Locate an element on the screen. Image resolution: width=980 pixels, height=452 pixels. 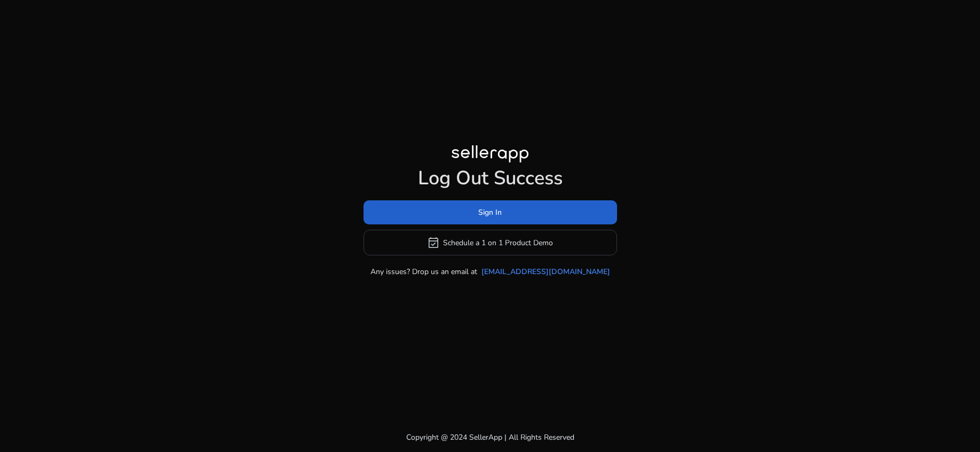
button: Sign In is located at coordinates (490, 212).